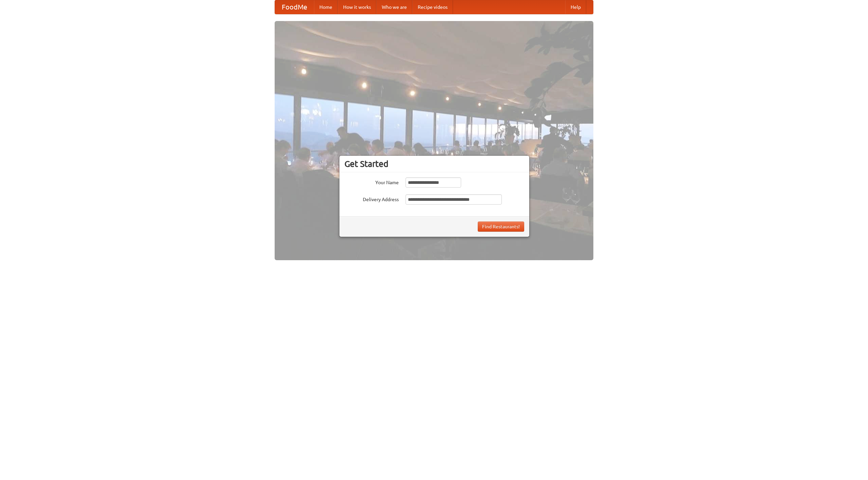  Describe the element at coordinates (372, 199) in the screenshot. I see `label: Delivery Address` at that location.